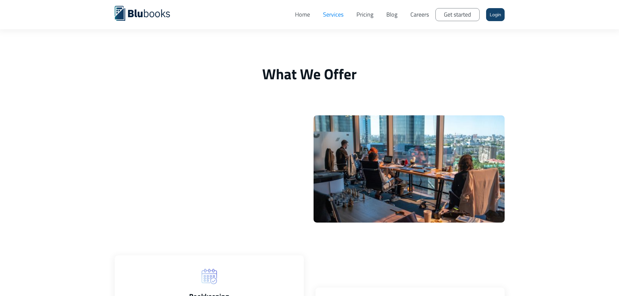 The image size is (619, 296). Describe the element at coordinates (365, 15) in the screenshot. I see `a: Pricing` at that location.